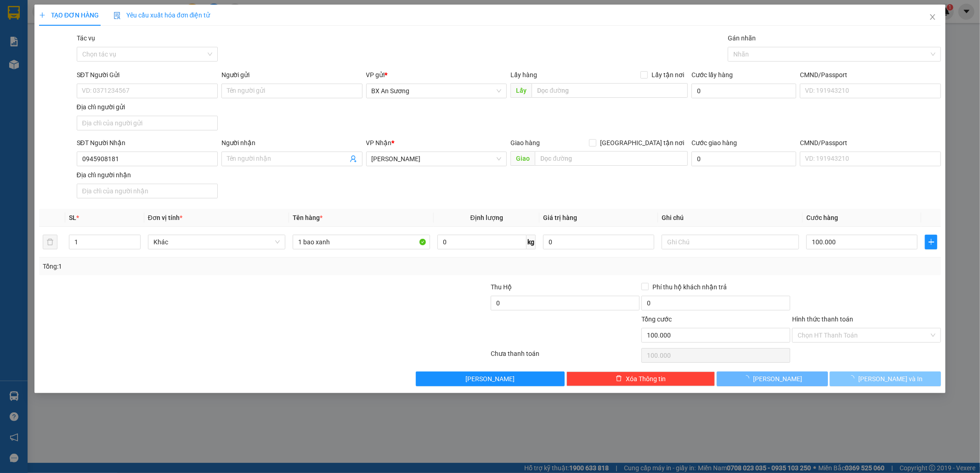 Image resolution: width=980 pixels, height=473 pixels. What do you see at coordinates (26, 67) in the screenshot?
I see `span: VP GỬI:` at bounding box center [26, 67].